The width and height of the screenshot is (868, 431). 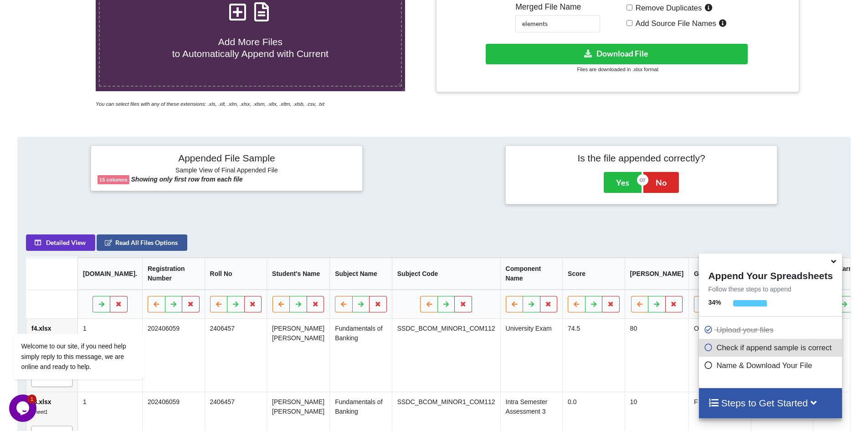 I want to click on th: Subject Name, so click(x=361, y=274).